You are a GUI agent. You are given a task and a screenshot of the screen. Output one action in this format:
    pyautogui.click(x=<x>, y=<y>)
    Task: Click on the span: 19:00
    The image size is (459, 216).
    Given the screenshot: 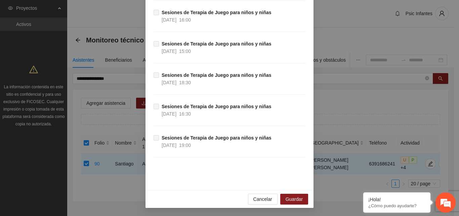 What is the action you would take?
    pyautogui.click(x=185, y=145)
    